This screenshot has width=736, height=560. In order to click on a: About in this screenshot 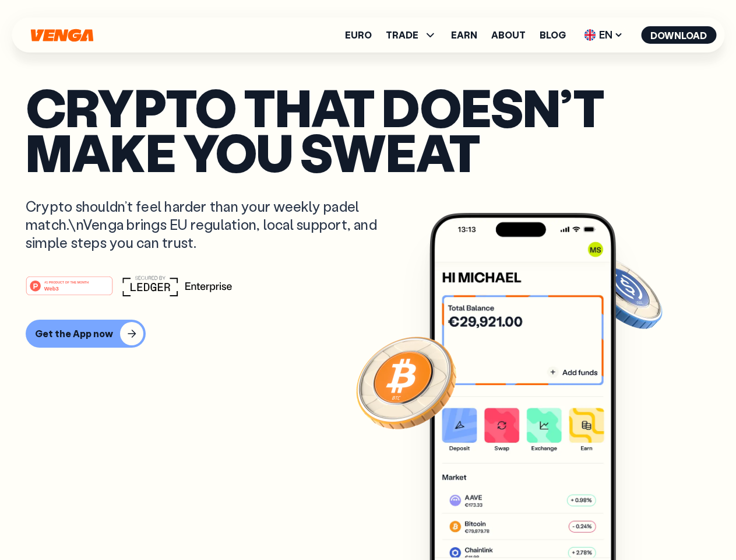, I will do `click(508, 35)`.